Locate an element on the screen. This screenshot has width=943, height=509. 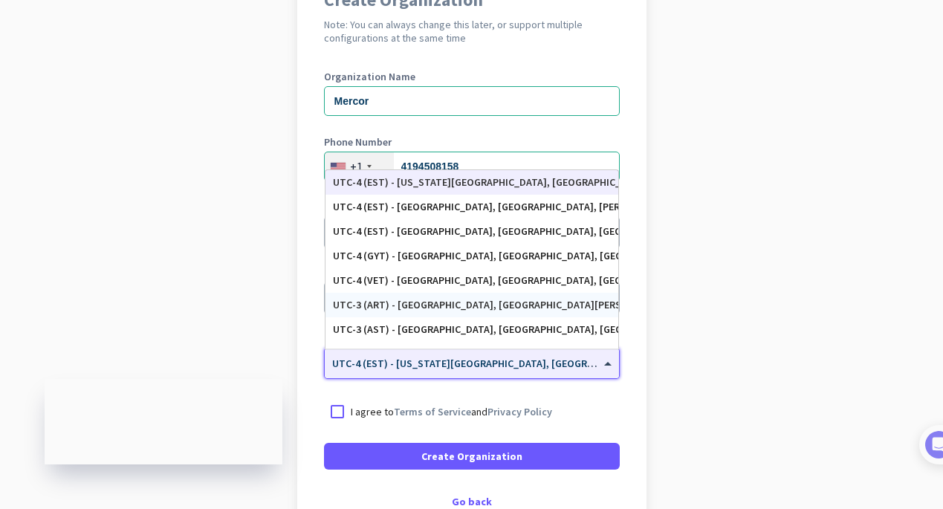
div: Go back is located at coordinates (472, 502).